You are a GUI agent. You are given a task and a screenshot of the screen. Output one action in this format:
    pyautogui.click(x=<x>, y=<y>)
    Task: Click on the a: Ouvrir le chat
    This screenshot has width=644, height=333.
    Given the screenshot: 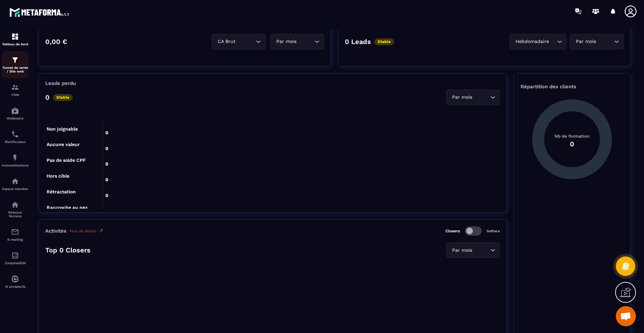 What is the action you would take?
    pyautogui.click(x=626, y=316)
    